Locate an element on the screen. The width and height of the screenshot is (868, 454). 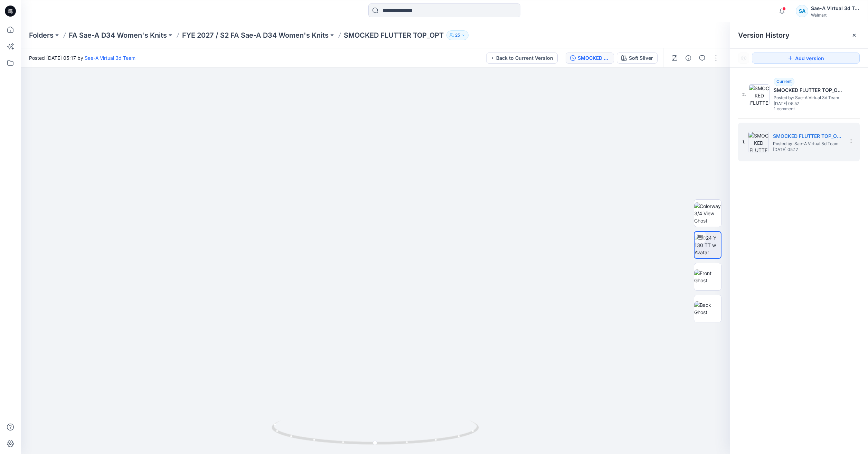
img: SMOCKED FLUTTER TOP_OPT_FULL COLORWAYS is located at coordinates (759, 95).